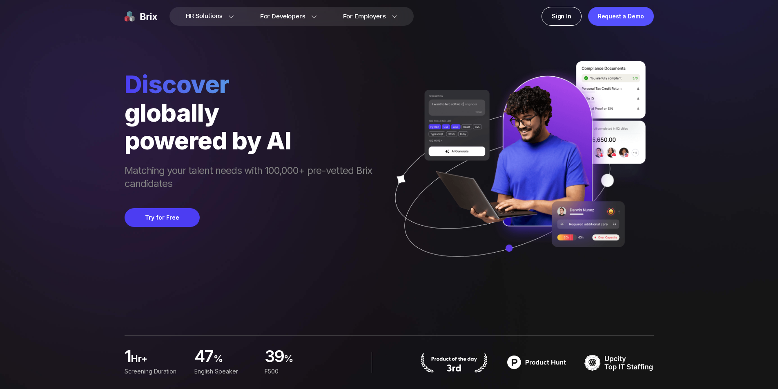 Image resolution: width=778 pixels, height=389 pixels. Describe the element at coordinates (274, 358) in the screenshot. I see `span: 39` at that location.